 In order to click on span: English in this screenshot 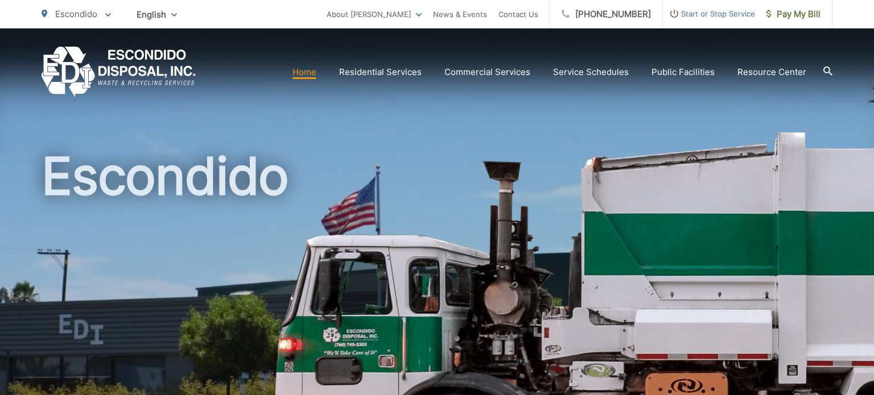, I will do `click(156, 14)`.